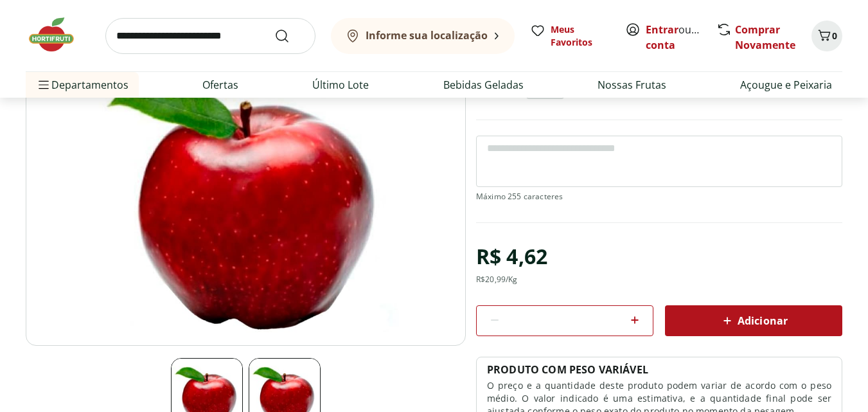  I want to click on button: Menu, so click(44, 85).